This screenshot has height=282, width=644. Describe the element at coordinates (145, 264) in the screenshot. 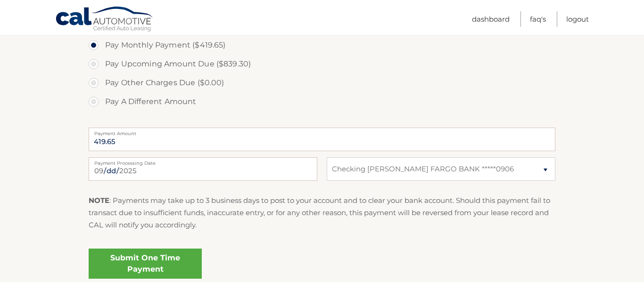

I see `a: Submit One Time Payment` at that location.